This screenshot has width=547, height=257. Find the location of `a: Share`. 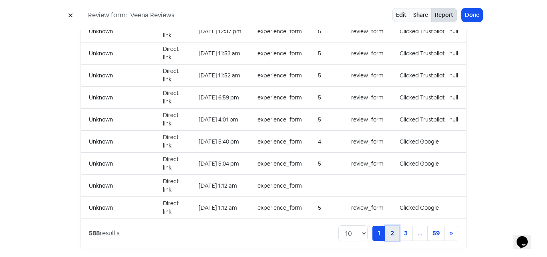

a: Share is located at coordinates (421, 15).